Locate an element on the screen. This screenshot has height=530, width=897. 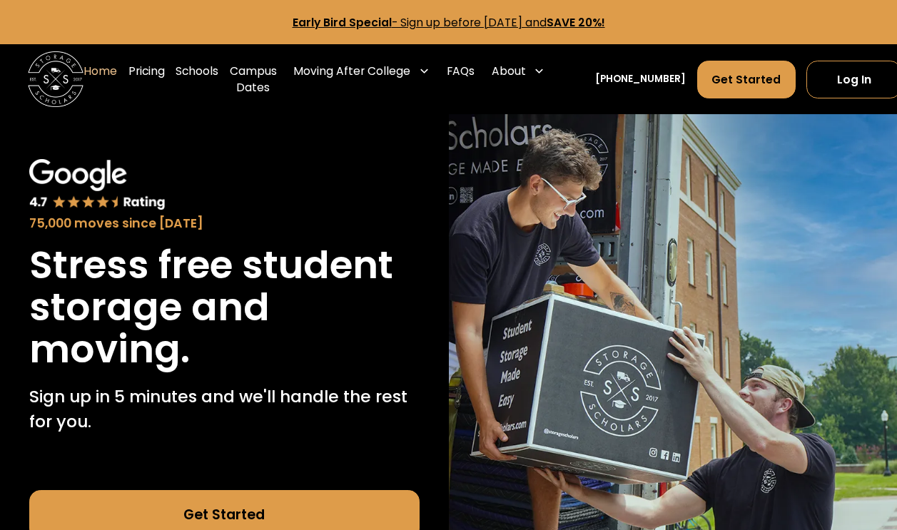
p: Sign up in 5 minutes and we'll handle the rest for you. is located at coordinates (224, 409).